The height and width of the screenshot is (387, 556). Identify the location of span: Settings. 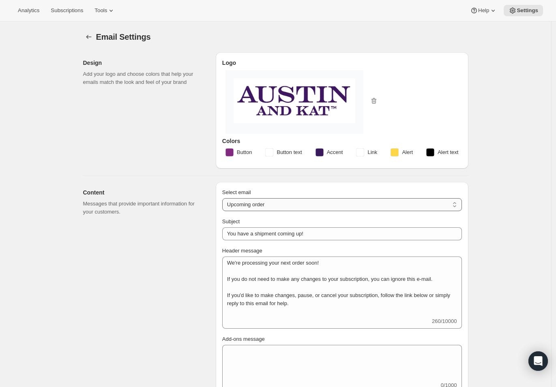
(527, 11).